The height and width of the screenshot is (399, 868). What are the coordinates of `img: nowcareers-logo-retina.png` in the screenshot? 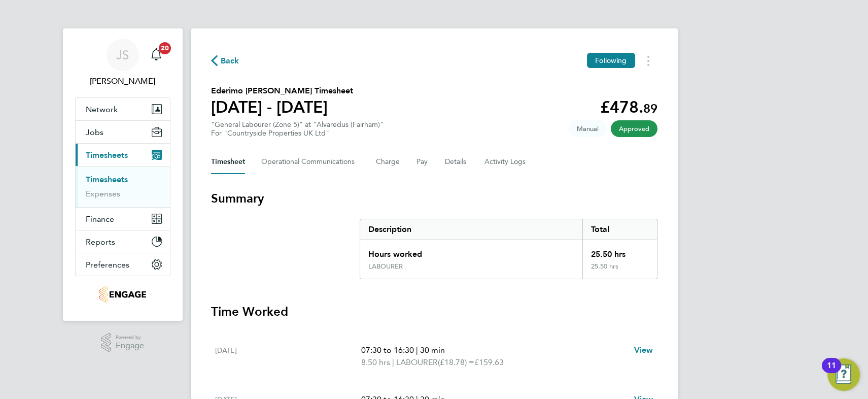 It's located at (122, 294).